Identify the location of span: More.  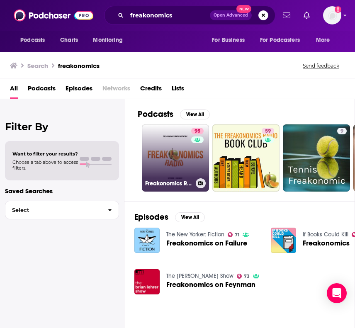
(324, 40).